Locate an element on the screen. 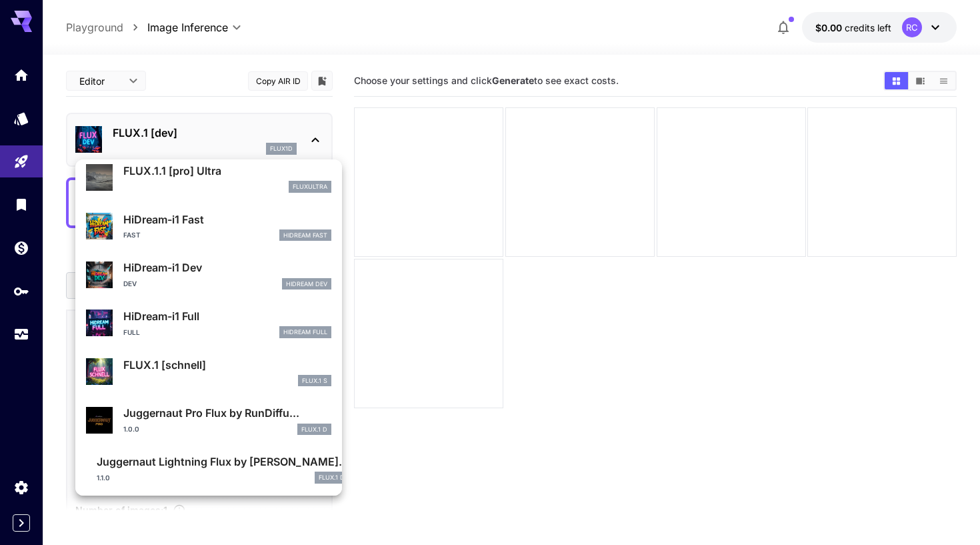 Image resolution: width=980 pixels, height=545 pixels. p: HiDream Dev is located at coordinates (307, 284).